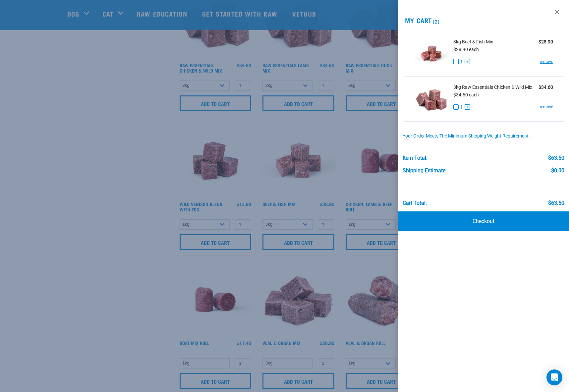 The height and width of the screenshot is (392, 569). I want to click on span: (2), so click(435, 21).